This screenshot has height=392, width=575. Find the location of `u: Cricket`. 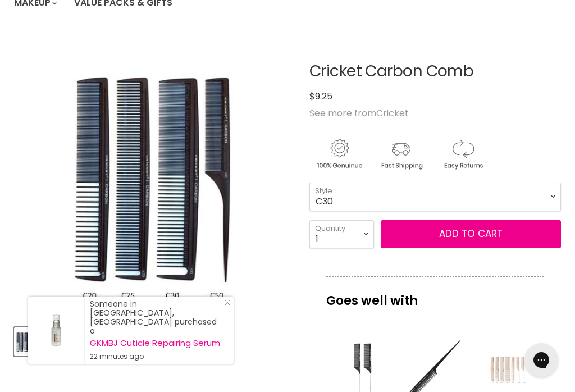

u: Cricket is located at coordinates (392, 113).